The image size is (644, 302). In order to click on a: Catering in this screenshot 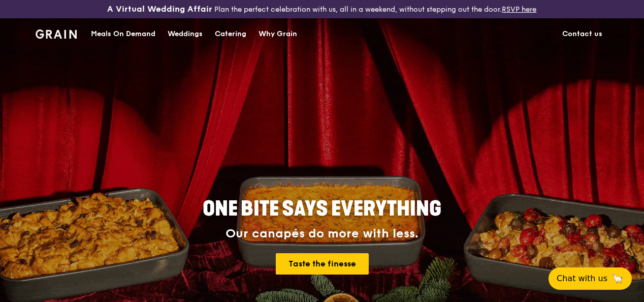, I will do `click(231, 34)`.